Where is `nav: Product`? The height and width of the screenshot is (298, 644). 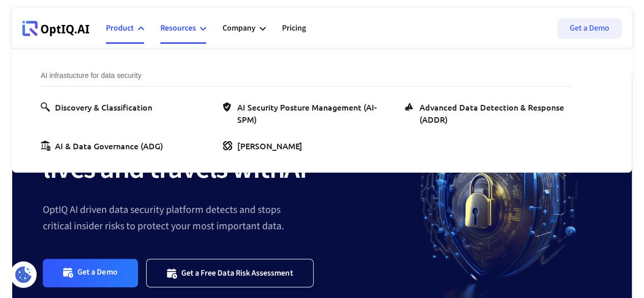
nav: Product is located at coordinates (322, 111).